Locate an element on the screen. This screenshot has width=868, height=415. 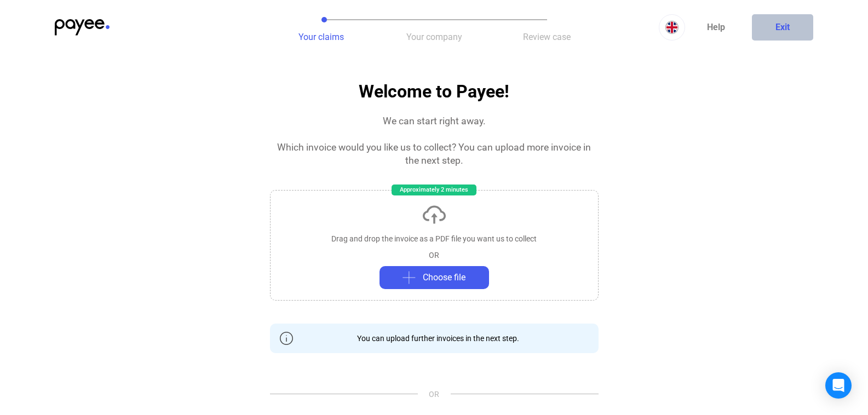
div: Approximately 2 minutes is located at coordinates (434, 190).